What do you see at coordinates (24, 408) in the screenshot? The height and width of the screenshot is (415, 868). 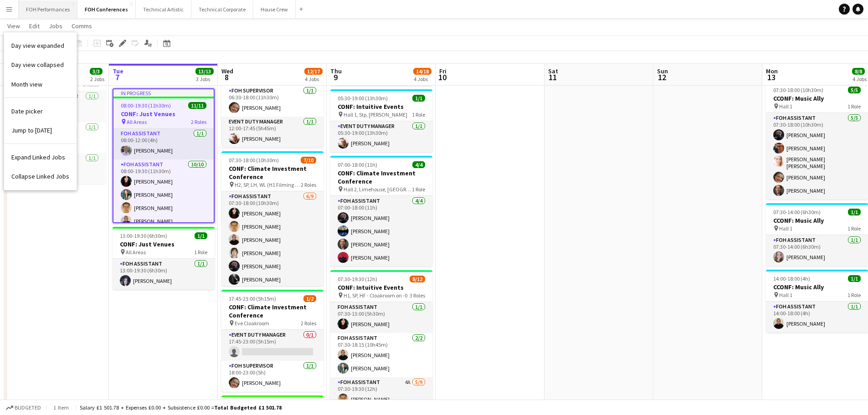 I see `button: Budgeted` at bounding box center [24, 408].